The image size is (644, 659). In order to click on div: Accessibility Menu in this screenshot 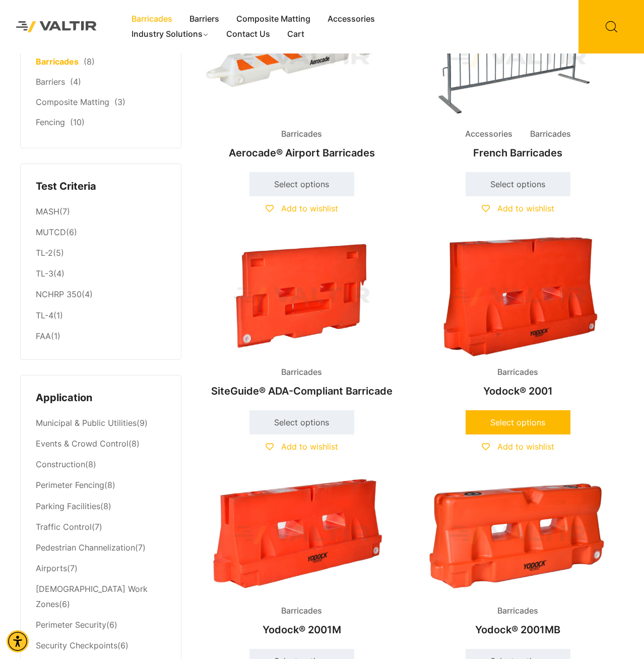, I will do `click(17, 642)`.